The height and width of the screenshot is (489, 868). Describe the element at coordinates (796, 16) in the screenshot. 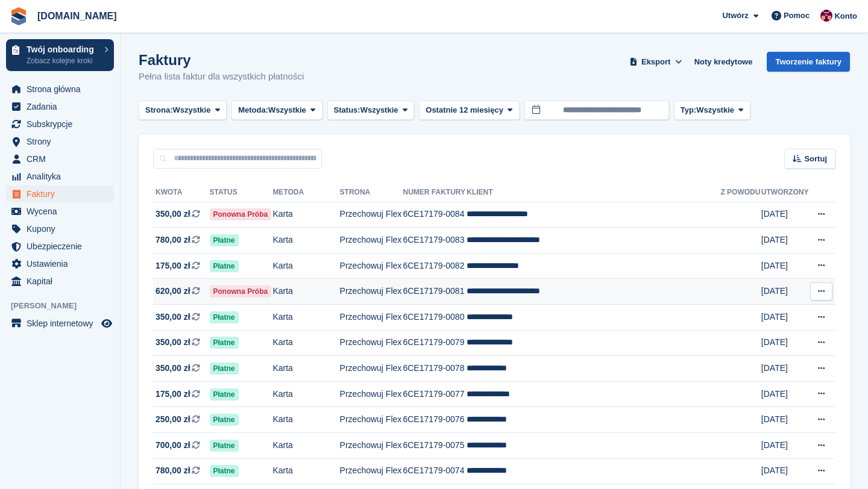

I see `span: Pomoc` at that location.